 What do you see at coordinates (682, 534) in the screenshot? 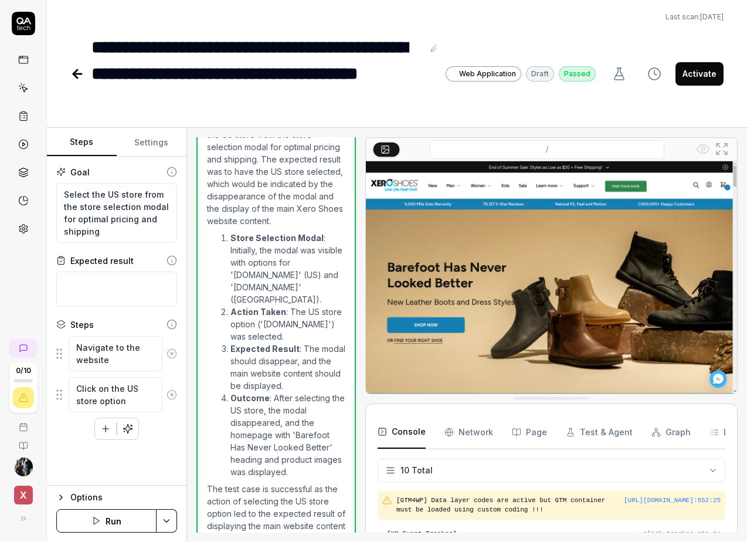
I see `div: click-tracker.min.js` at bounding box center [682, 534].